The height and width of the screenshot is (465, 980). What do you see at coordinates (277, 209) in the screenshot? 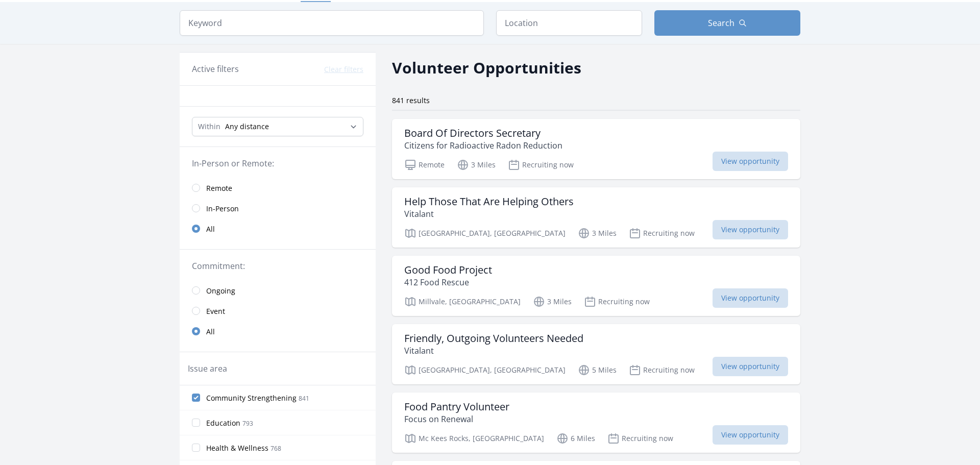
I see `a: In-Person` at bounding box center [277, 209].